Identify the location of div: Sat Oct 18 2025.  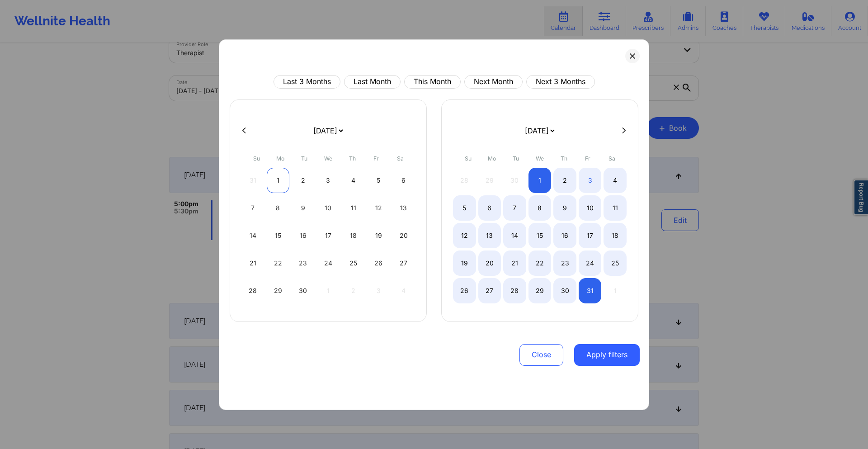
(615, 236).